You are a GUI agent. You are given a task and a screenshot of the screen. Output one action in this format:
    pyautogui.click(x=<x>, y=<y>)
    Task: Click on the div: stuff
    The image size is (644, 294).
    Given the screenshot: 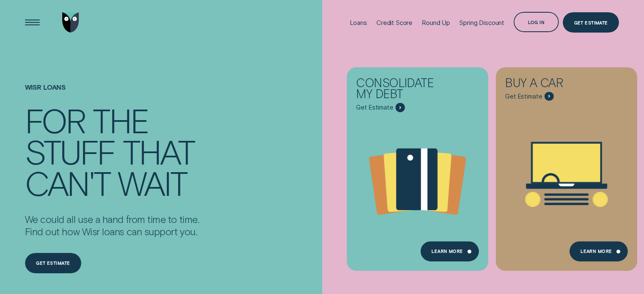 What is the action you would take?
    pyautogui.click(x=70, y=151)
    